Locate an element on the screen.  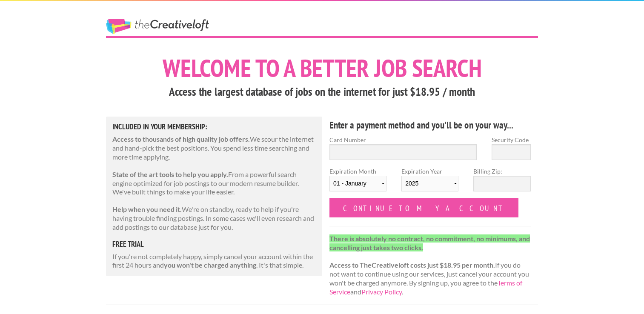
strong: State of the art tools to help you apply. is located at coordinates (170, 174).